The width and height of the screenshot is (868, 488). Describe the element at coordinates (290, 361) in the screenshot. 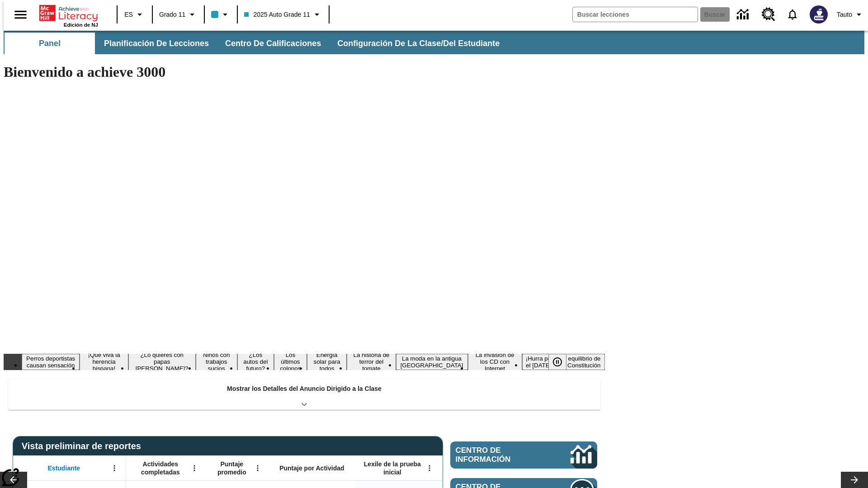

I see `button: Diapositiva 6 Los últimos colonos` at that location.